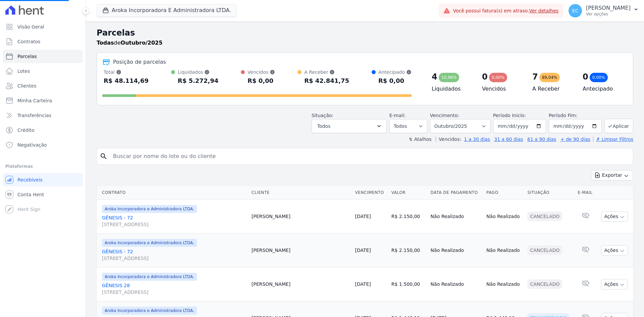  Describe the element at coordinates (620, 126) in the screenshot. I see `button: Aplicar` at that location.